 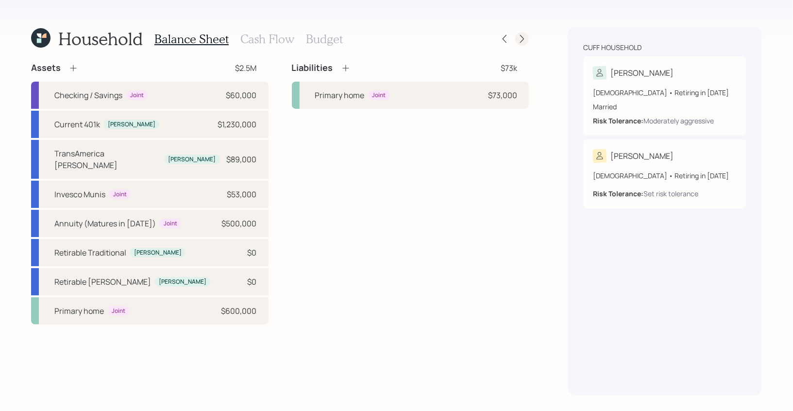 I want to click on div: $2.5M, so click(x=246, y=68).